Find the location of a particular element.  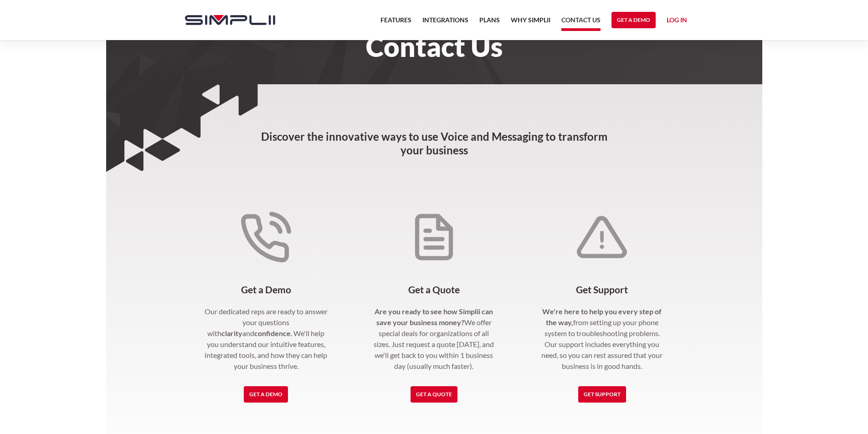

a: Get Support is located at coordinates (602, 394).